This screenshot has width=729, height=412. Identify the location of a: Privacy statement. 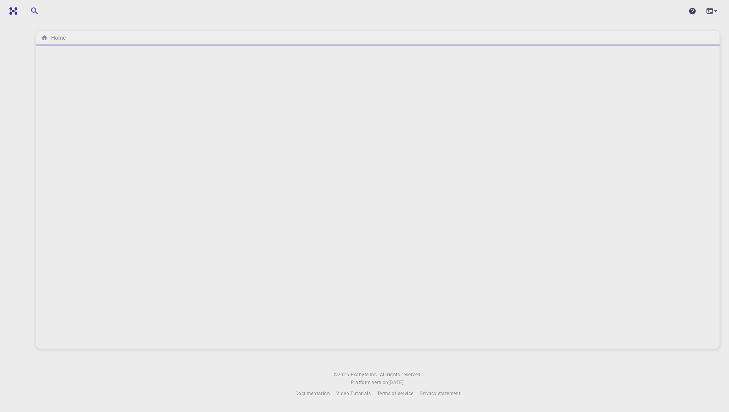
(440, 393).